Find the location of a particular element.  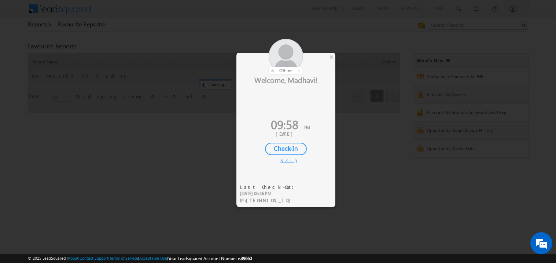

div: IP : is located at coordinates (269, 200).